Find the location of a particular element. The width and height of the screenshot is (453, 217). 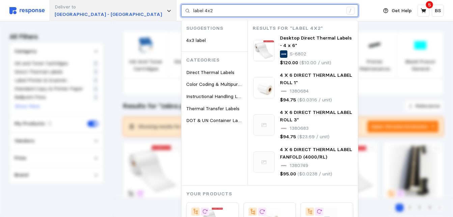

p: $95.00 is located at coordinates (288, 174).